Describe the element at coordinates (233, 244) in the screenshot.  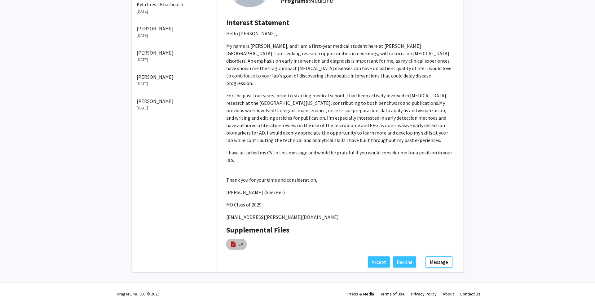
I see `img: pdf_icon.png` at that location.